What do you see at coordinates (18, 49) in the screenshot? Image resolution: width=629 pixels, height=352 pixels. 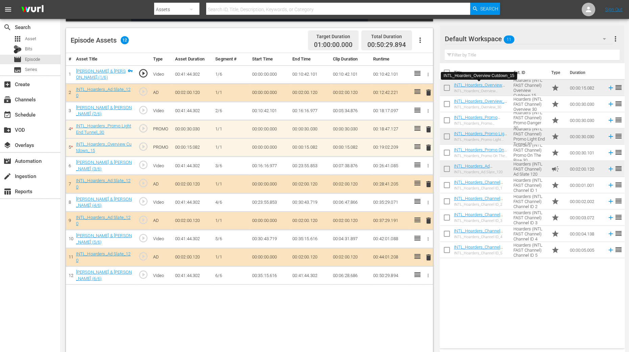 I see `div: Bits` at bounding box center [18, 49].